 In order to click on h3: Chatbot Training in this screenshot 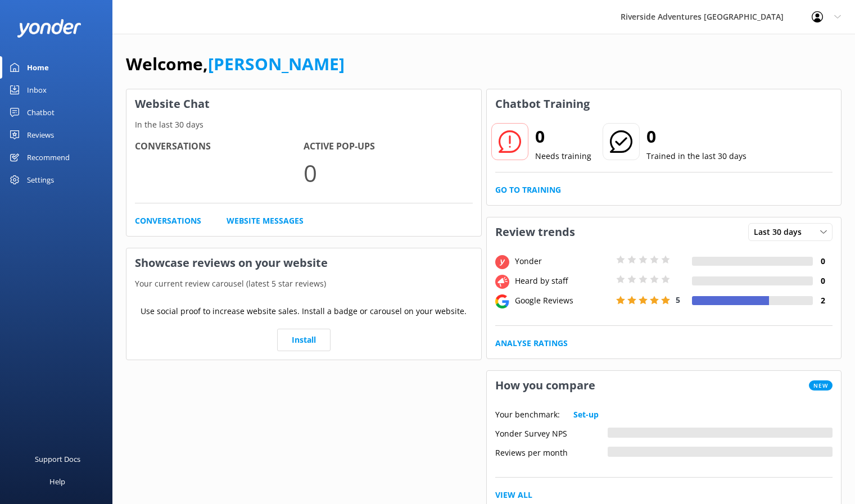, I will do `click(542, 104)`.